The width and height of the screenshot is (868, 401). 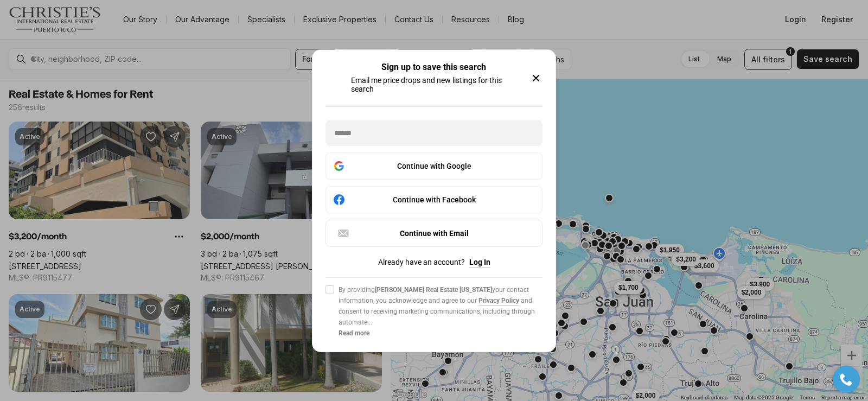 I want to click on button: Continue with Email, so click(x=434, y=234).